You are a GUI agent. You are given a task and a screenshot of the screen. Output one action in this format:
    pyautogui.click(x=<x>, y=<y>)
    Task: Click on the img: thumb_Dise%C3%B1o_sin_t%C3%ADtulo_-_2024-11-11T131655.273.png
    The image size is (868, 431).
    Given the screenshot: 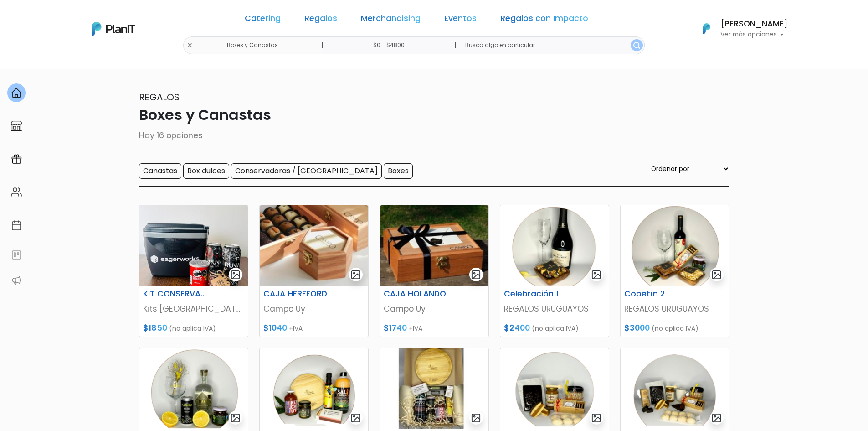 What is the action you would take?
    pyautogui.click(x=674, y=246)
    